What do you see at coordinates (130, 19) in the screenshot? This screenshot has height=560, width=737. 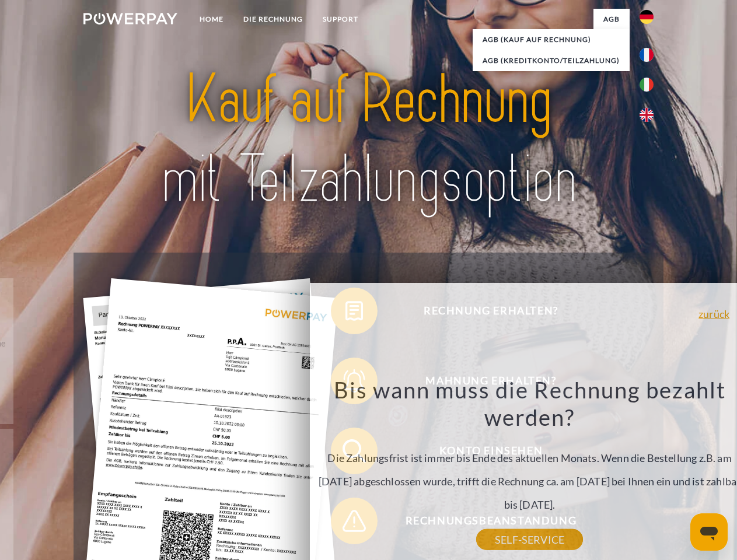 I see `img: logo-powerpay-white.svg` at bounding box center [130, 19].